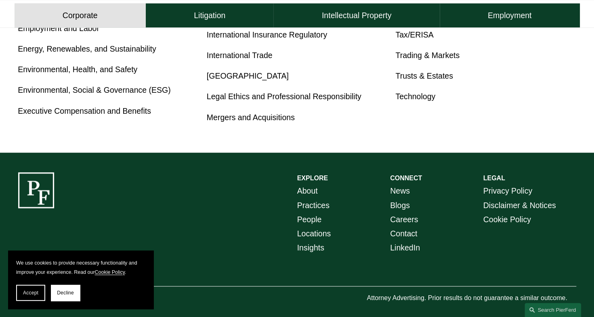 The height and width of the screenshot is (317, 594). What do you see at coordinates (406, 178) in the screenshot?
I see `strong: CONNECT` at bounding box center [406, 178].